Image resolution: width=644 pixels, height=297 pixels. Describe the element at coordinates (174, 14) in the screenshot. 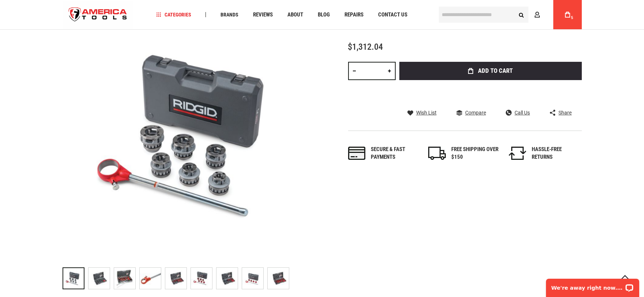

I see `a: Categories` at that location.